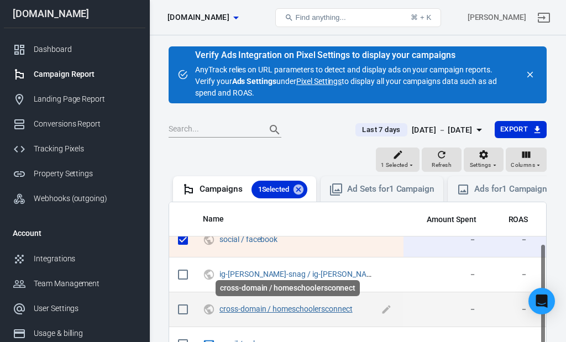  Describe the element at coordinates (85, 174) in the screenshot. I see `div: Property Settings` at that location.